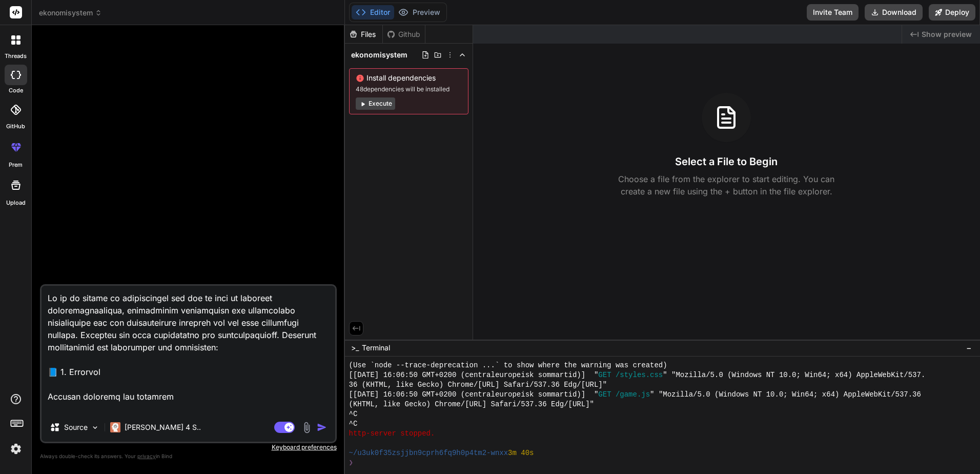 This screenshot has width=980, height=474. What do you see at coordinates (147, 456) in the screenshot?
I see `span: privacy` at bounding box center [147, 456].